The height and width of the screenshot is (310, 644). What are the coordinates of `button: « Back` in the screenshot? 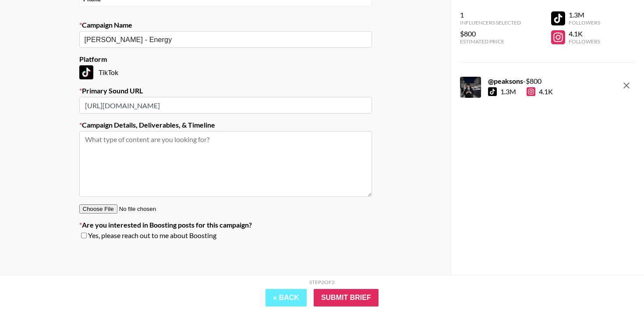 It's located at (286, 298).